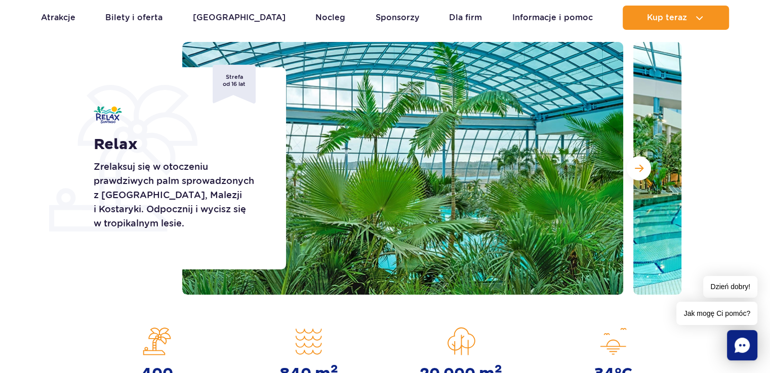  What do you see at coordinates (666, 18) in the screenshot?
I see `span: Kup teraz` at bounding box center [666, 18].